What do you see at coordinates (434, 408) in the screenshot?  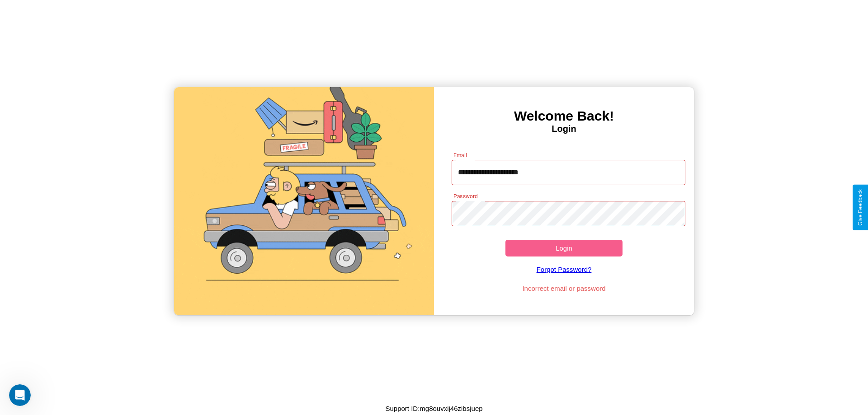 I see `p: Support ID: mg8ouvxij46zibsjuep` at bounding box center [434, 408].